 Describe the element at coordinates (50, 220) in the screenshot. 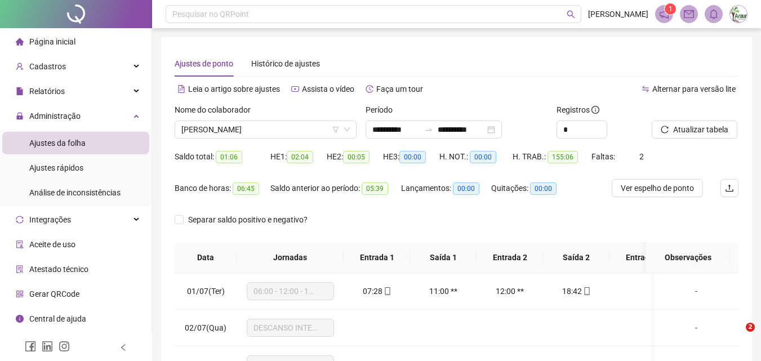

I see `span: Integrações` at that location.